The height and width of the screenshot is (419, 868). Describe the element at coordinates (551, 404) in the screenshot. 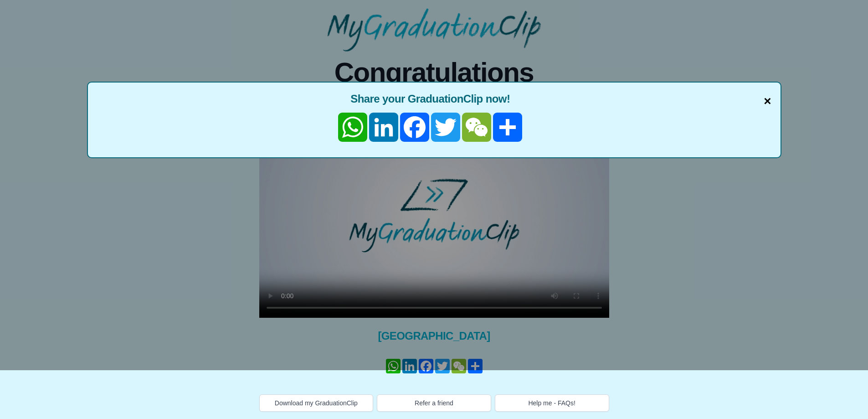

I see `button: Help me - FAQs!` at that location.